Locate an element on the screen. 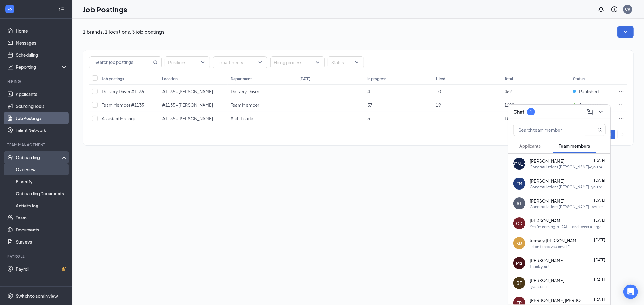 The image size is (644, 305). span: Delivery Driver is located at coordinates (245, 92).